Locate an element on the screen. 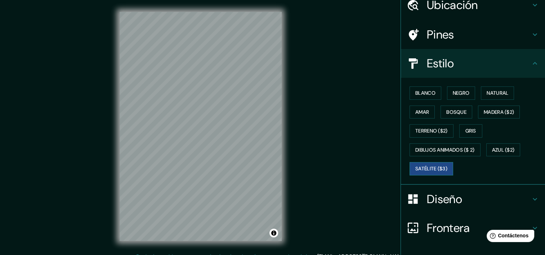 This screenshot has width=545, height=255. div: Pines is located at coordinates (473, 35).